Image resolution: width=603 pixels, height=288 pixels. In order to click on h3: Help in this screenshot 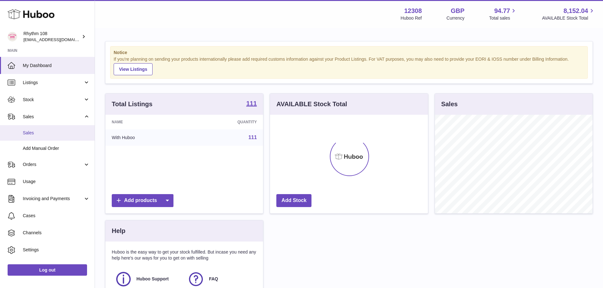, I will do `click(118, 231)`.